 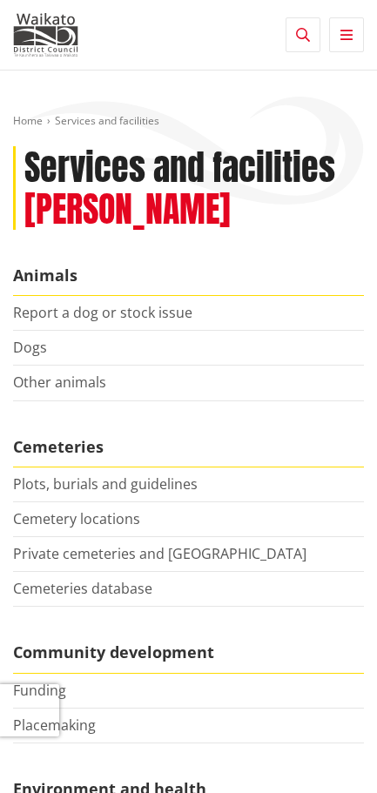 I want to click on a: Cemeteries, so click(x=188, y=447).